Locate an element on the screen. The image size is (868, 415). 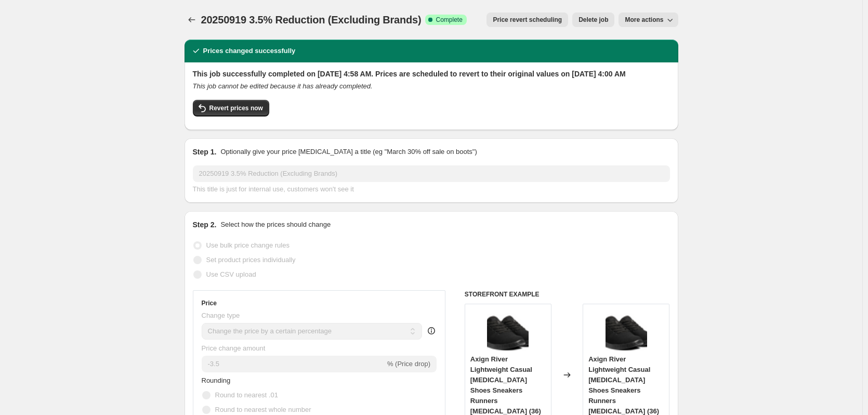
button: Price revert scheduling is located at coordinates (527, 19).